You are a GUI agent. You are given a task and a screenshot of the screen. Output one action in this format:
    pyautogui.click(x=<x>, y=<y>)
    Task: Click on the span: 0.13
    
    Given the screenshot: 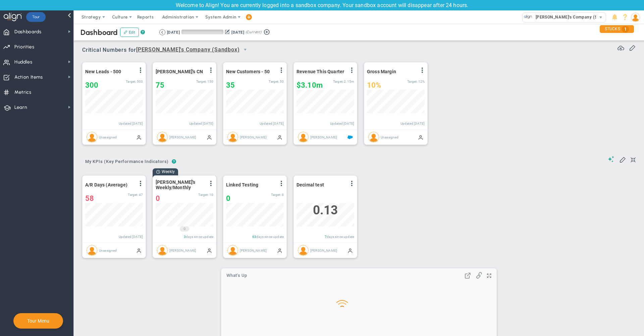 What is the action you would take?
    pyautogui.click(x=325, y=210)
    